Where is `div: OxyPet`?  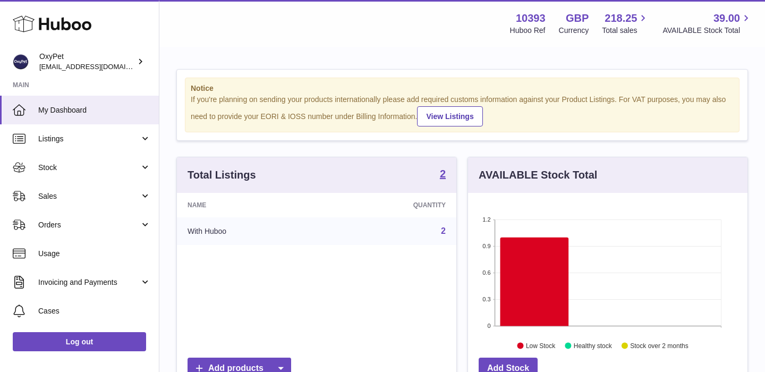
div: OxyPet is located at coordinates (87, 62).